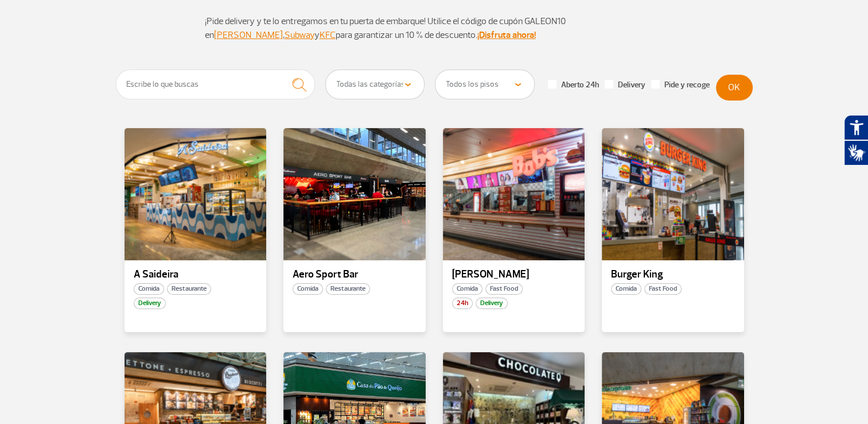 The height and width of the screenshot is (424, 868). What do you see at coordinates (856, 153) in the screenshot?
I see `button: Abrir tradutor de língua de sinais.` at bounding box center [856, 153].